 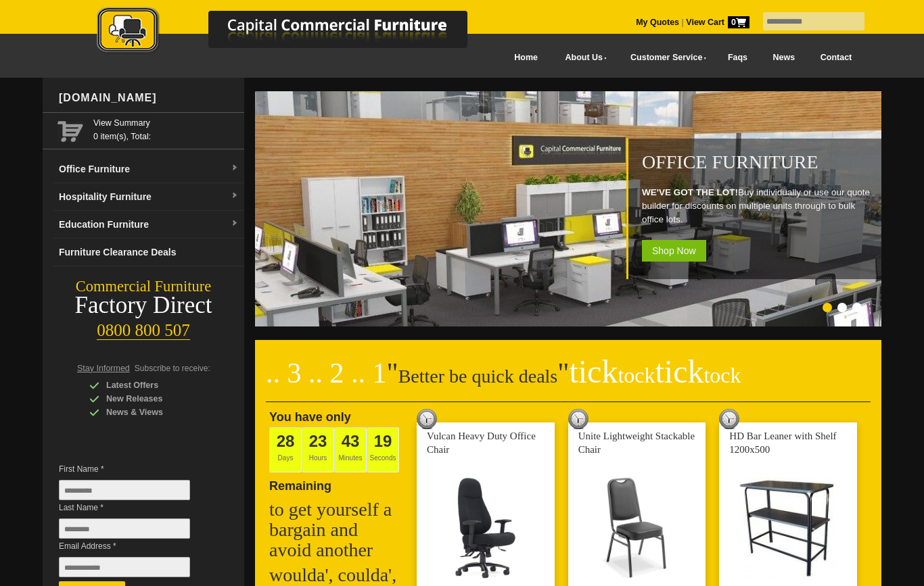 What do you see at coordinates (568, 382) in the screenshot?
I see `h2: Better be quick deals` at bounding box center [568, 382].